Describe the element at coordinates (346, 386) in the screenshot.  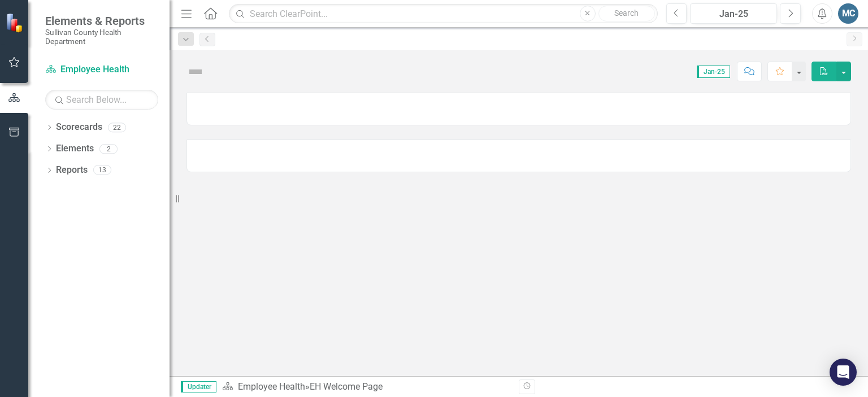
I see `div: EH Welcome Page` at that location.